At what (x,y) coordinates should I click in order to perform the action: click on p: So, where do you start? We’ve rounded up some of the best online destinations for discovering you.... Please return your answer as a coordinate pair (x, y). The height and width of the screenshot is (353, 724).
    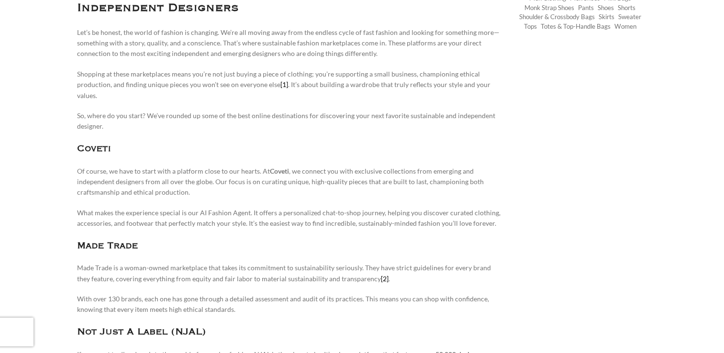
    Looking at the image, I should click on (289, 121).